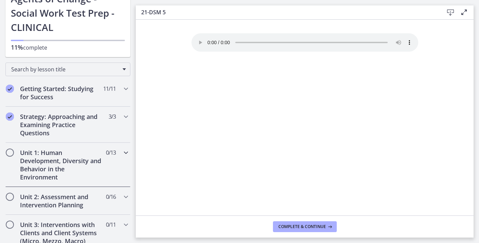 The width and height of the screenshot is (479, 243). Describe the element at coordinates (61, 125) in the screenshot. I see `h2: Strategy: Approaching and Examining Practice Questions` at that location.